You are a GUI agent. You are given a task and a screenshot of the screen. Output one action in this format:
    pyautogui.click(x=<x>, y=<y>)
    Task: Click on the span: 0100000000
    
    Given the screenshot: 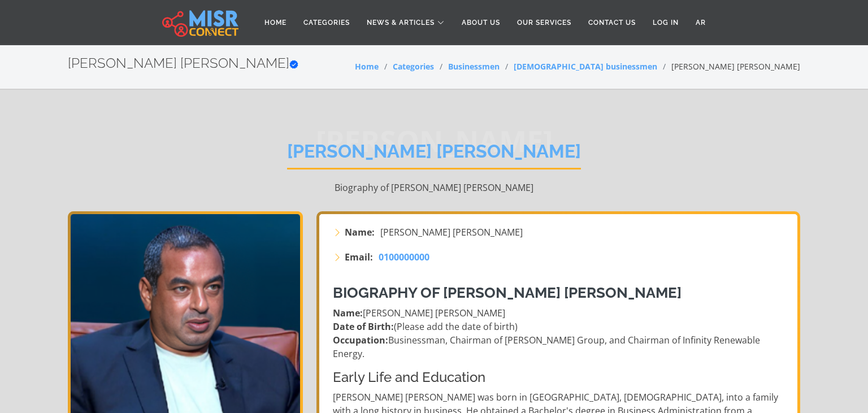 What is the action you would take?
    pyautogui.click(x=404, y=257)
    